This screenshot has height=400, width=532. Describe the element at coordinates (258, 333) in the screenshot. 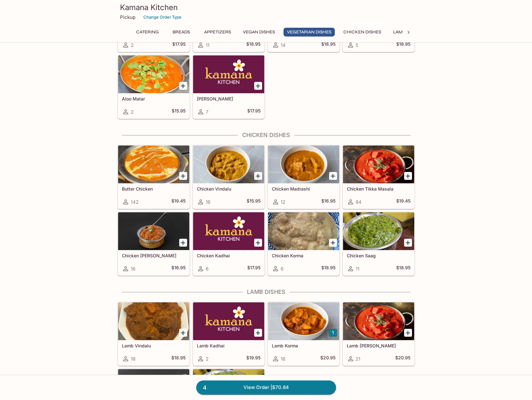

I see `button: Add Lamb Kadhai` at that location.